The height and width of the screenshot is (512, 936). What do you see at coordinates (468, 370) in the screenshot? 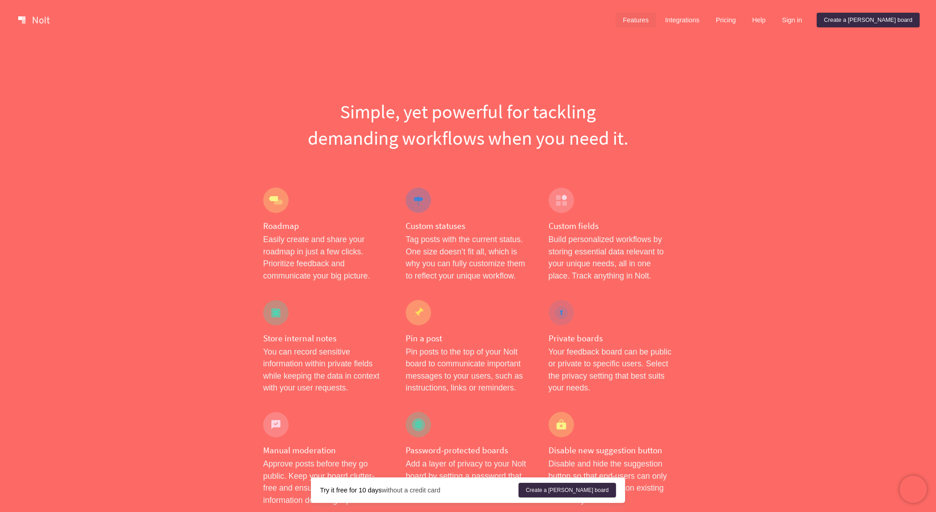
I see `p: Pin posts to the top of your Nolt board to communicate important messages to your users, such as ...` at bounding box center [468, 370].